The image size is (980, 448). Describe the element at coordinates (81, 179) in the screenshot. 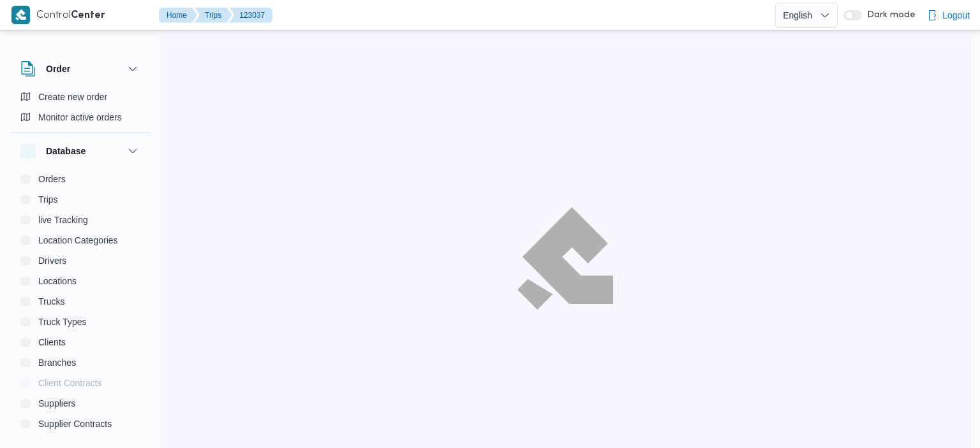

I see `button: Orders` at that location.